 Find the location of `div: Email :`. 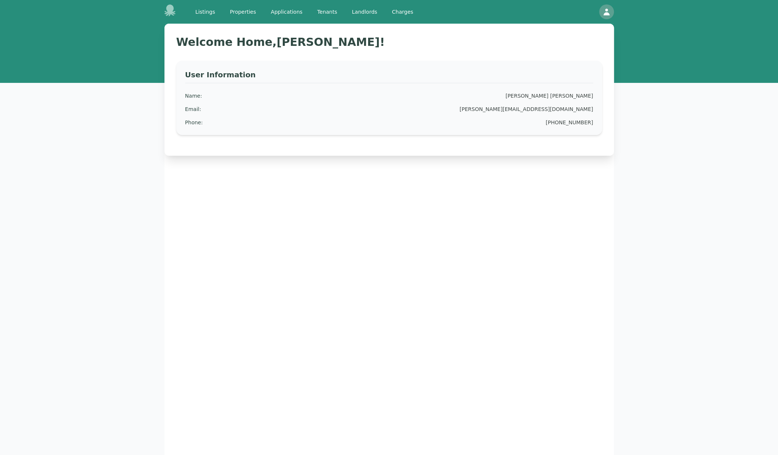

div: Email : is located at coordinates (193, 109).